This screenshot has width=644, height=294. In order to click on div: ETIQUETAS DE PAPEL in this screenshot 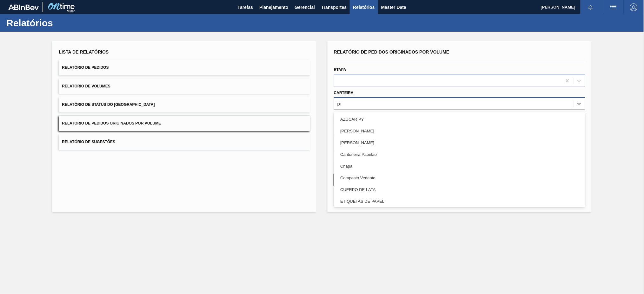, I will do `click(460, 202)`.